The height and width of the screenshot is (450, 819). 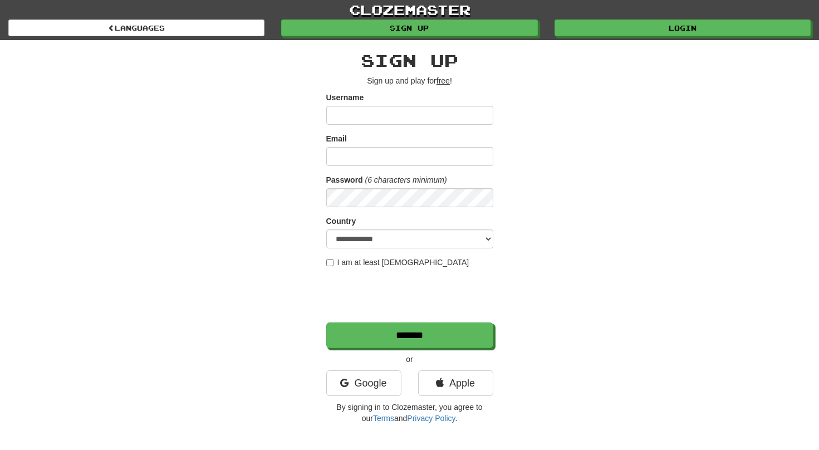 I want to click on a: Terms, so click(x=384, y=418).